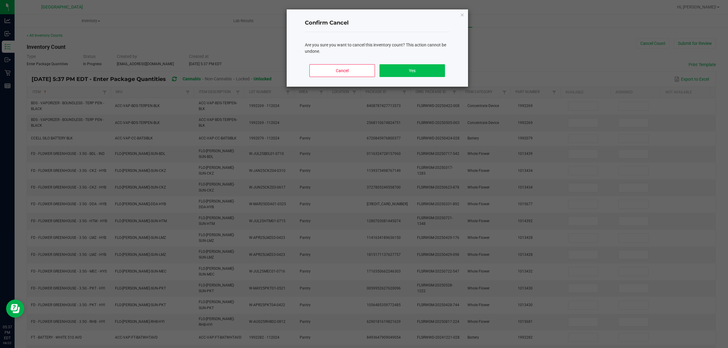 This screenshot has height=348, width=728. What do you see at coordinates (412, 71) in the screenshot?
I see `button: Yes` at bounding box center [412, 71].